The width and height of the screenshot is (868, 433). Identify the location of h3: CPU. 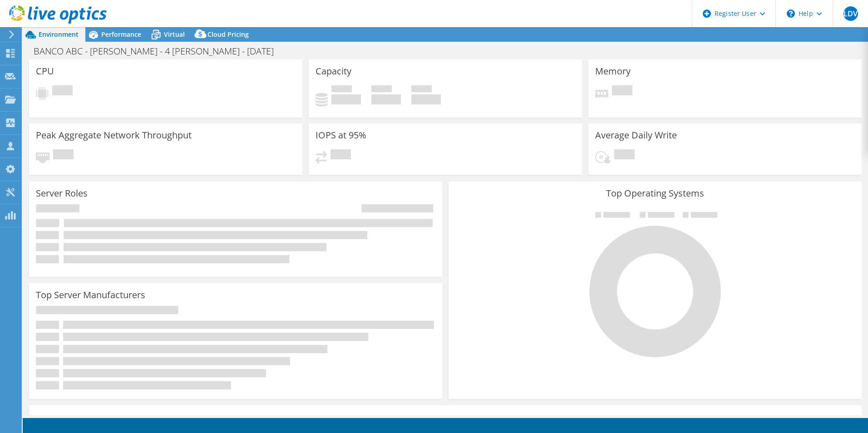
(45, 71).